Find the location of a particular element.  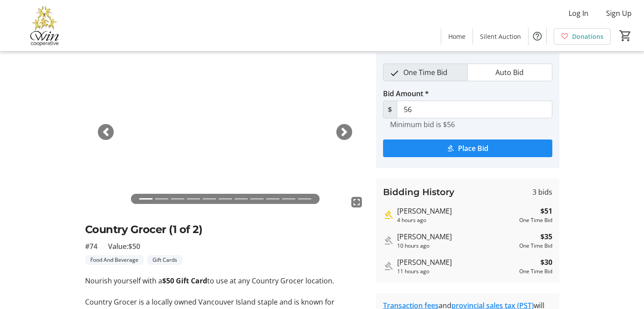

span: Silent Auction is located at coordinates (500, 36).